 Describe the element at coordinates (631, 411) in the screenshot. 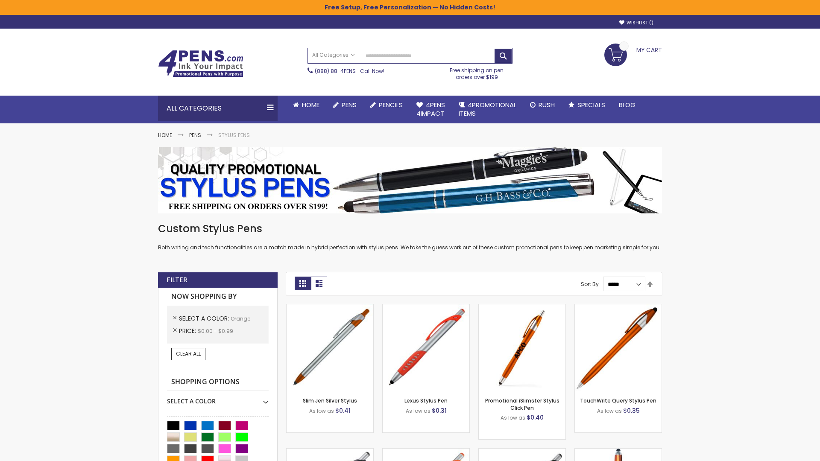

I see `span: $0.35` at that location.